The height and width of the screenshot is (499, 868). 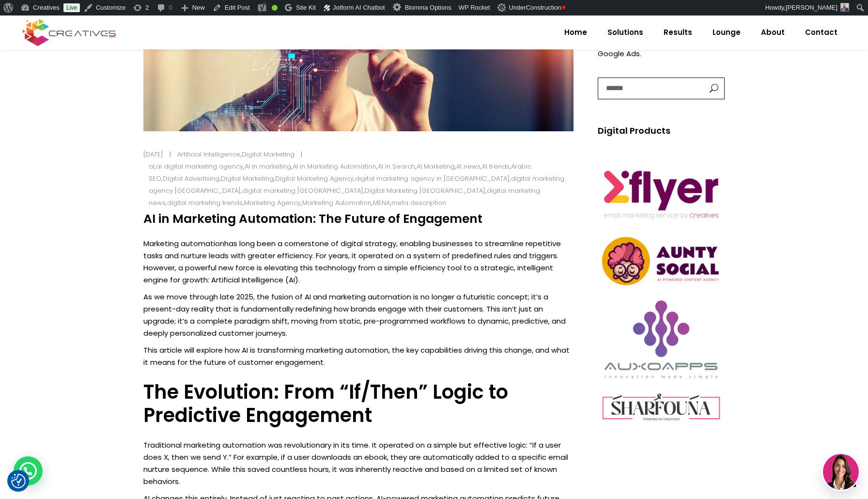 I want to click on a: Lounge, so click(x=727, y=32).